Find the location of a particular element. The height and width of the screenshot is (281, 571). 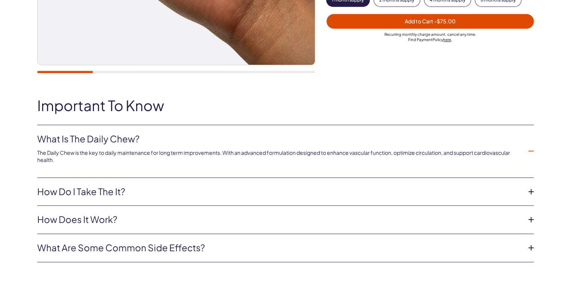

button: Add to Cart -$75.00 is located at coordinates (430, 21).